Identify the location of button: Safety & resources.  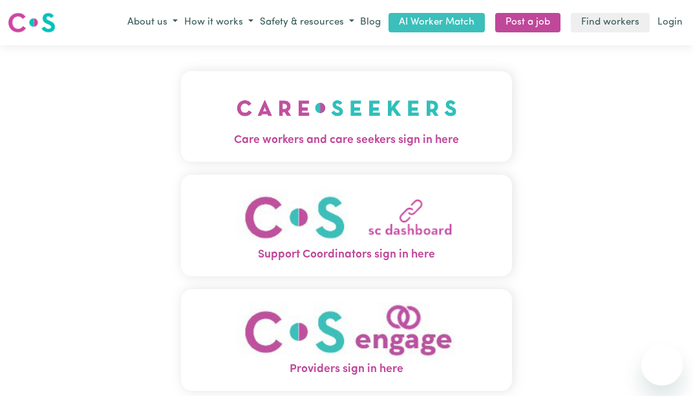
(307, 23).